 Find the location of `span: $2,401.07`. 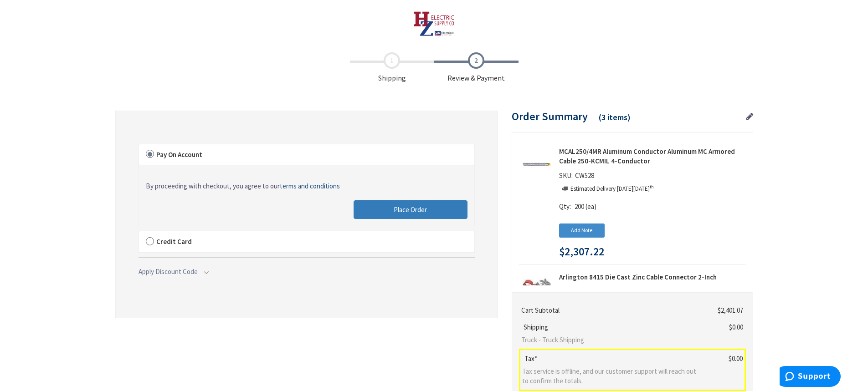

span: $2,401.07 is located at coordinates (730, 310).